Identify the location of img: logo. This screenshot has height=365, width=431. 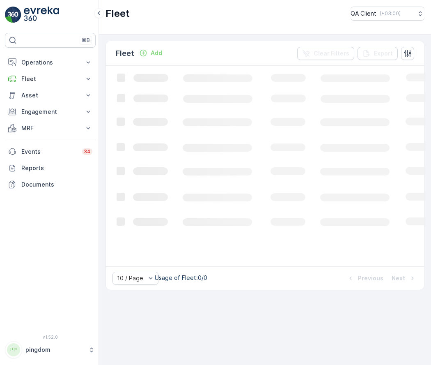
(13, 15).